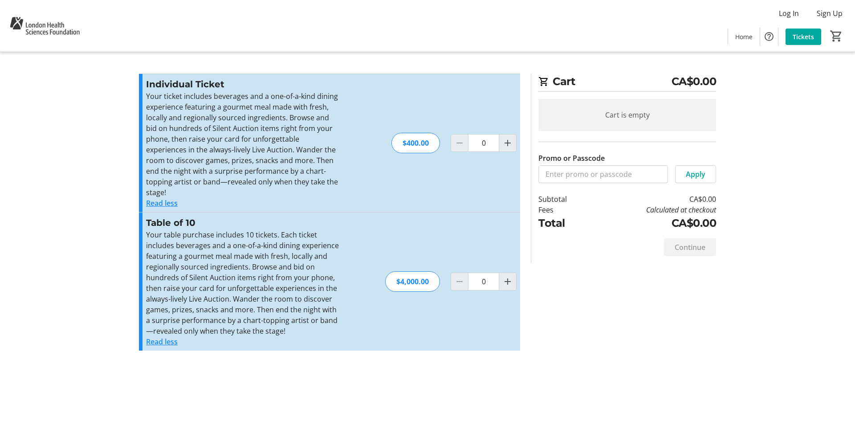 This screenshot has height=421, width=855. What do you see at coordinates (415, 143) in the screenshot?
I see `div: $400.00` at bounding box center [415, 143].